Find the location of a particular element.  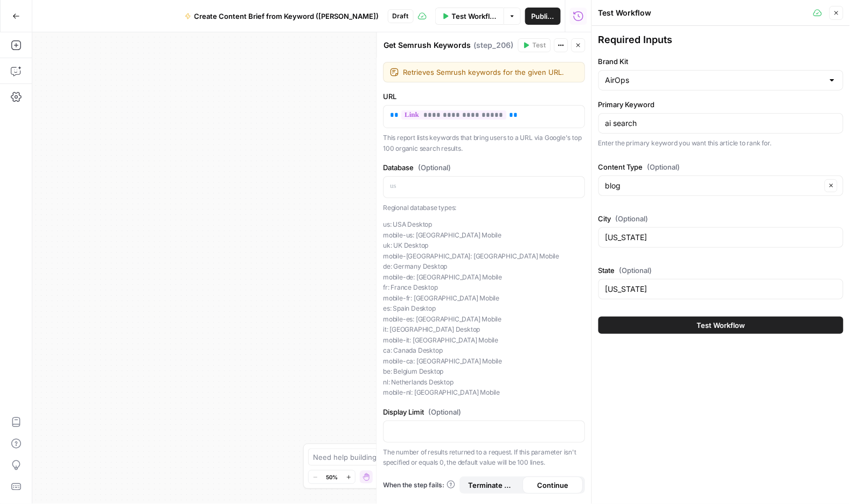

textarea: Retrieves Semrush keywords for the given URL. is located at coordinates (491, 73).